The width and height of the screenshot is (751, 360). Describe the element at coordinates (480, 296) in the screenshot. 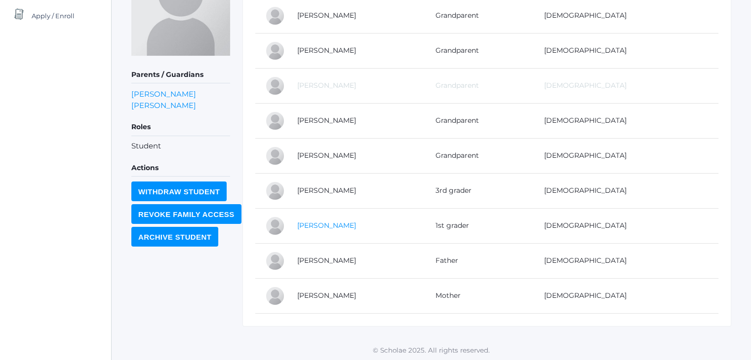

I see `td: Mother` at that location.